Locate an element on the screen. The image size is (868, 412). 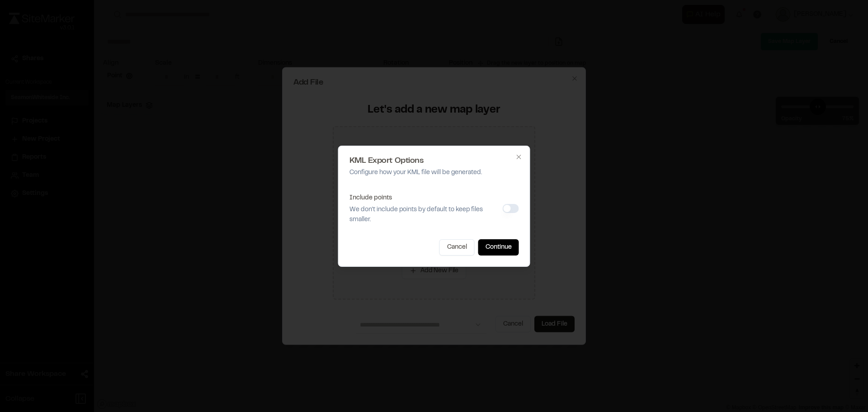
button: Cancel is located at coordinates (457, 247).